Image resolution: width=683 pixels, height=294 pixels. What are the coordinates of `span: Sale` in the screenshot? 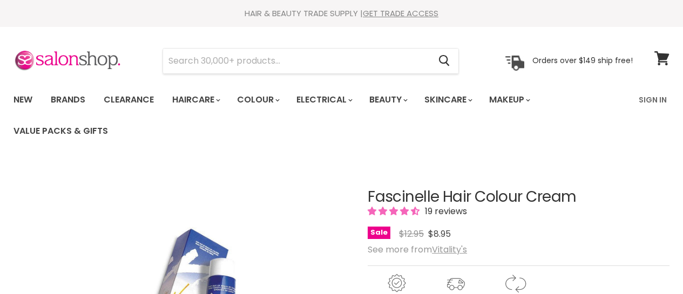 It's located at (379, 233).